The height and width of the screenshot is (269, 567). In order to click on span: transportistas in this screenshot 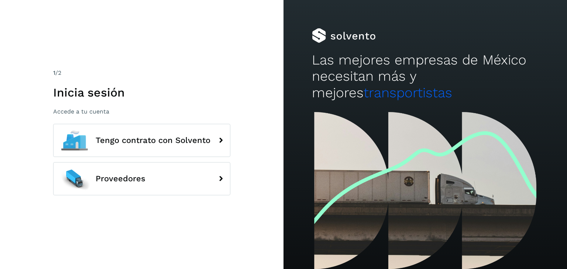, I will do `click(408, 93)`.